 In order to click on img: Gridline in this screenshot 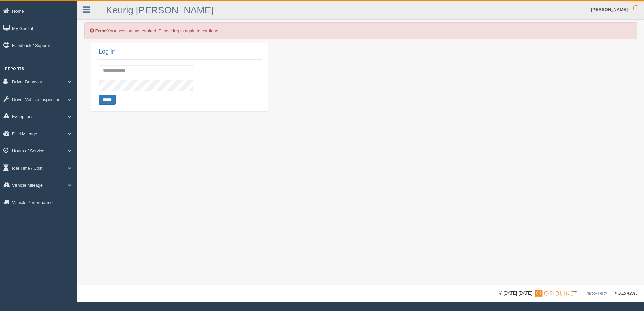, I will do `click(554, 293)`.